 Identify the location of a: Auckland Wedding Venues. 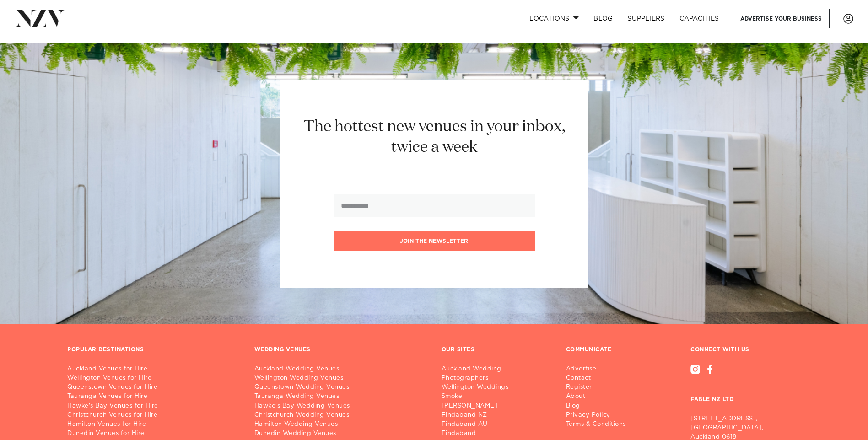
(340, 369).